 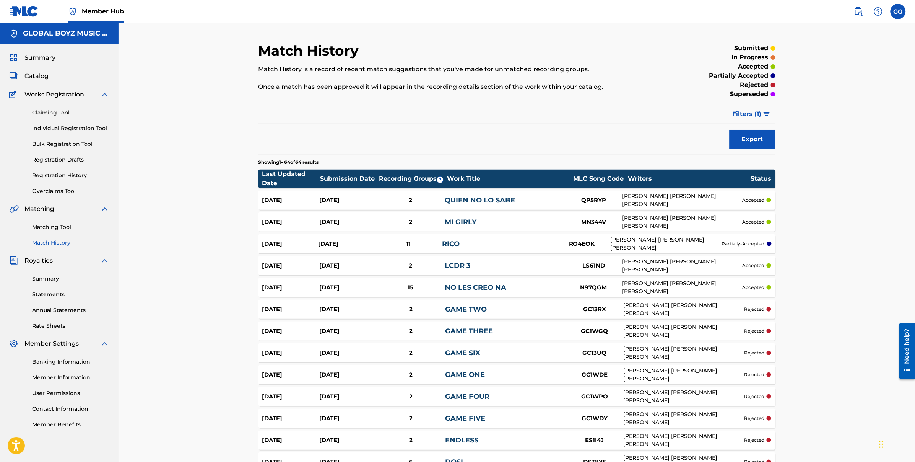 I want to click on h2: Match History, so click(x=310, y=50).